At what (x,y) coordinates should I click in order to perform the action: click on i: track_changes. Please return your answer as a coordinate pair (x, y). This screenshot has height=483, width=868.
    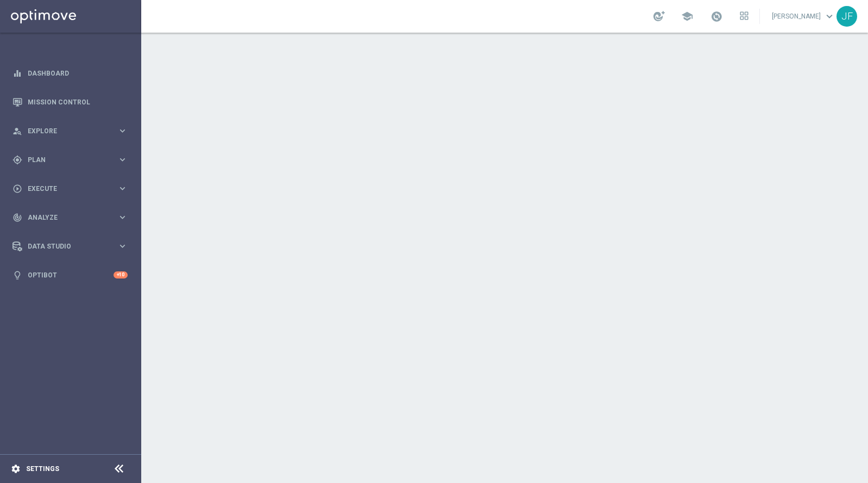
    Looking at the image, I should click on (17, 217).